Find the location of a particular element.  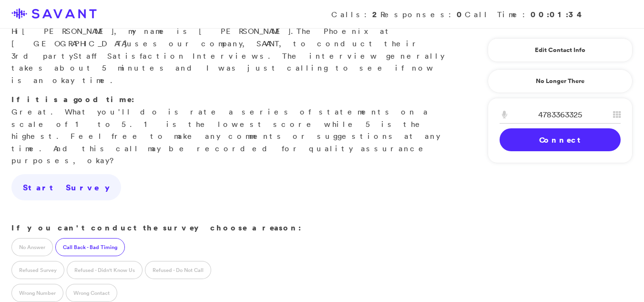

strong: 0 is located at coordinates (460, 14).